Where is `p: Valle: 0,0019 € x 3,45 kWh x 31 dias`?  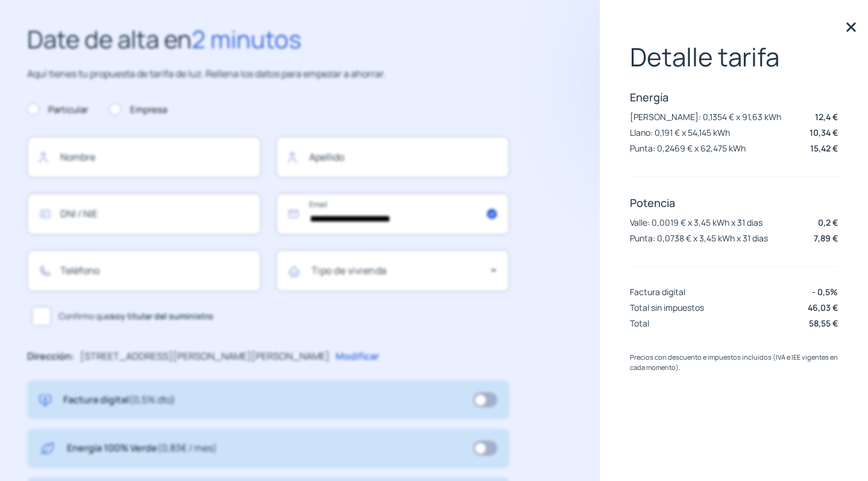
p: Valle: 0,0019 € x 3,45 kWh x 31 dias is located at coordinates (696, 222).